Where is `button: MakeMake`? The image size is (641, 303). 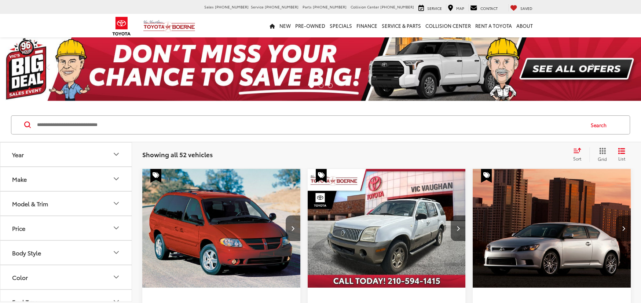
button: MakeMake is located at coordinates (66, 179).